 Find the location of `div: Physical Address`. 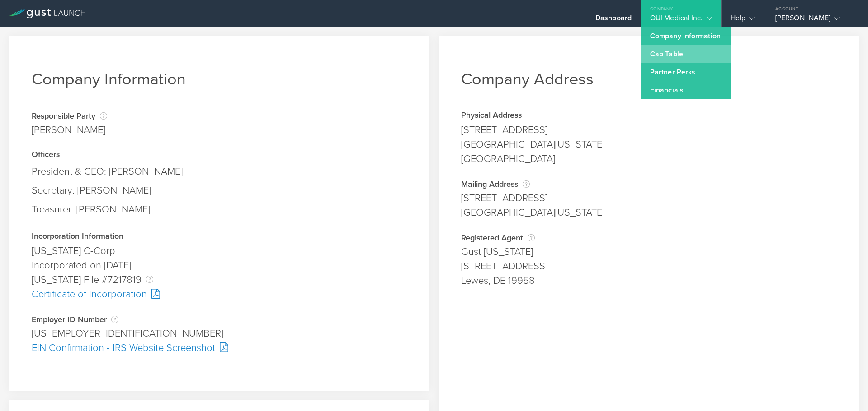

div: Physical Address is located at coordinates (648, 116).